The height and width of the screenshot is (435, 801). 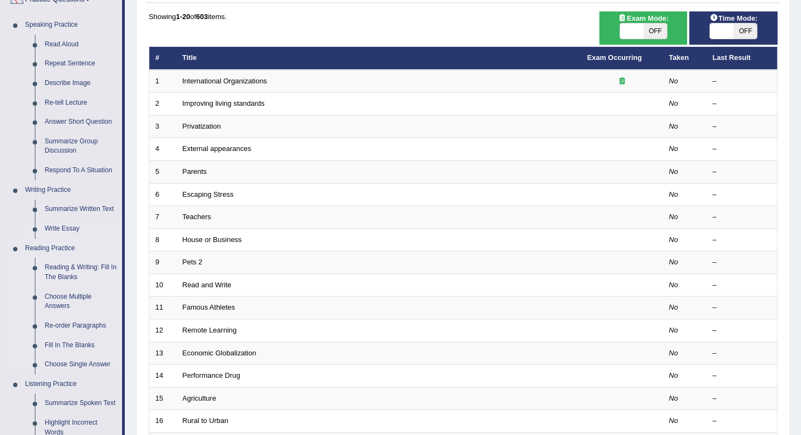 I want to click on a: Improving living standards, so click(x=223, y=103).